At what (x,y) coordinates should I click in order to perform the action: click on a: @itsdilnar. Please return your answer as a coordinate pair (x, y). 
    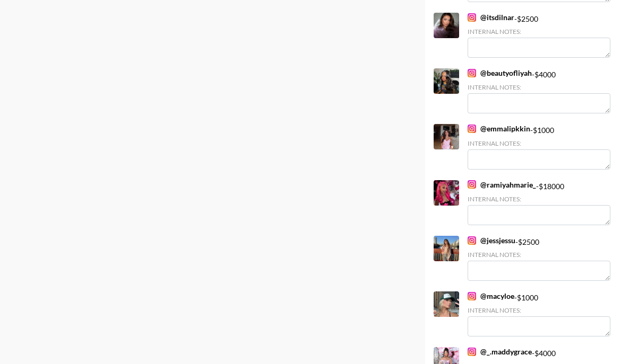
    Looking at the image, I should click on (491, 17).